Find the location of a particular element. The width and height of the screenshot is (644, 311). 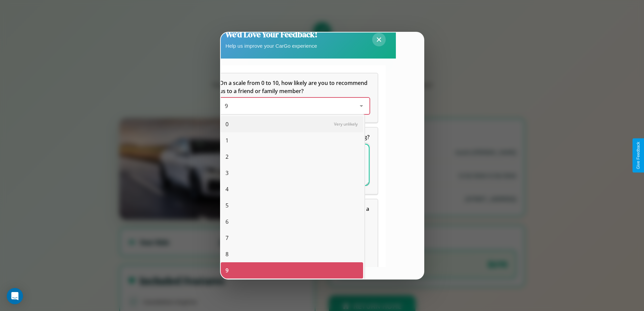

div: 2 is located at coordinates (292, 157).